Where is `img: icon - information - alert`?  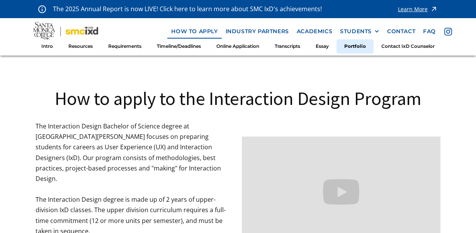
img: icon - information - alert is located at coordinates (42, 9).